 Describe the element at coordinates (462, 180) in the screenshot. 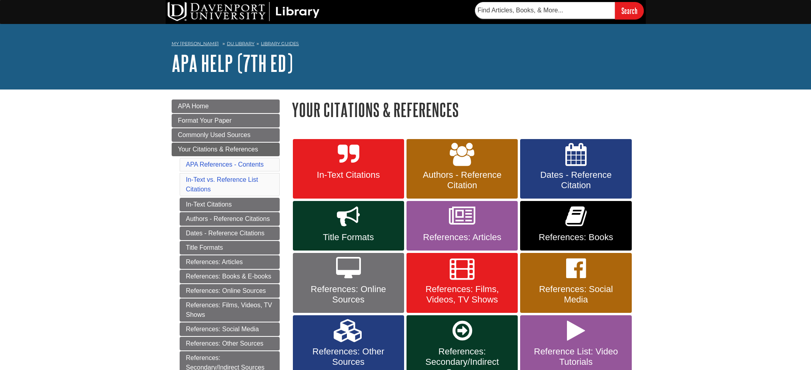

I see `span: Authors - Reference Citation` at that location.